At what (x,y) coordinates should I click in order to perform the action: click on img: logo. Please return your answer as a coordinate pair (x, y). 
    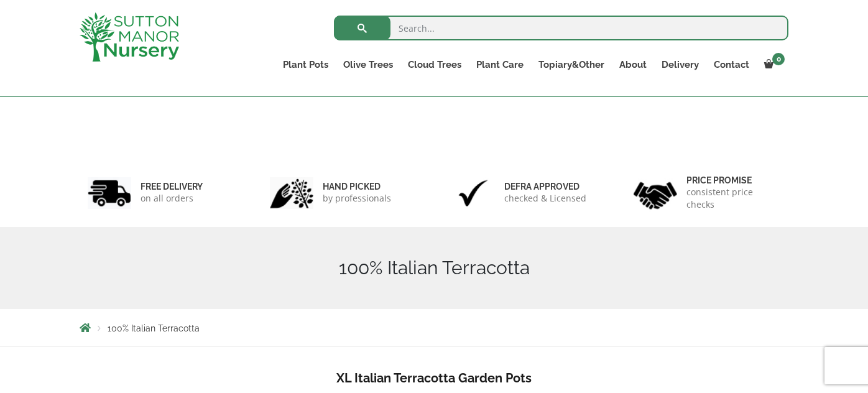
    Looking at the image, I should click on (129, 37).